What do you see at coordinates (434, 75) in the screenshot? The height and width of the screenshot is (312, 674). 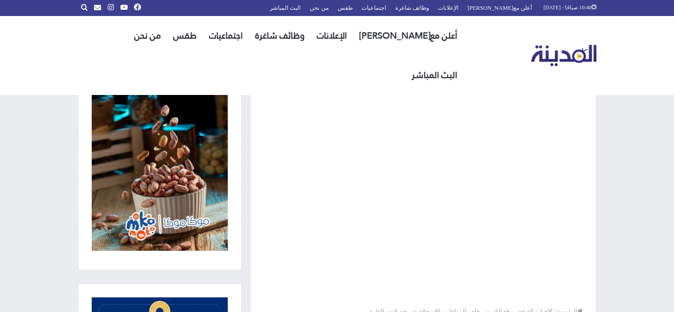 I see `a: البث المباشر` at bounding box center [434, 75].